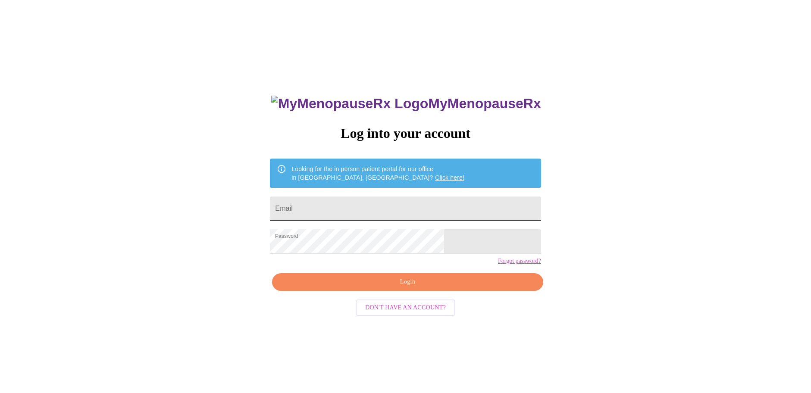 The height and width of the screenshot is (393, 811). I want to click on button: Login, so click(408, 282).